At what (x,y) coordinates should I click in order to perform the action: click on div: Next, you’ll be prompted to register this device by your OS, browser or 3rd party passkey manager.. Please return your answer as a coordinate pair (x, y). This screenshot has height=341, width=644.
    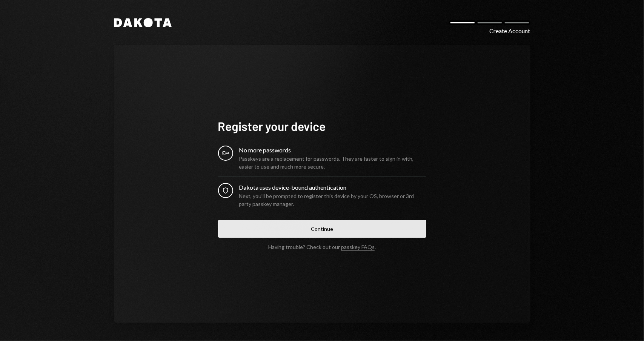
    Looking at the image, I should click on (332, 200).